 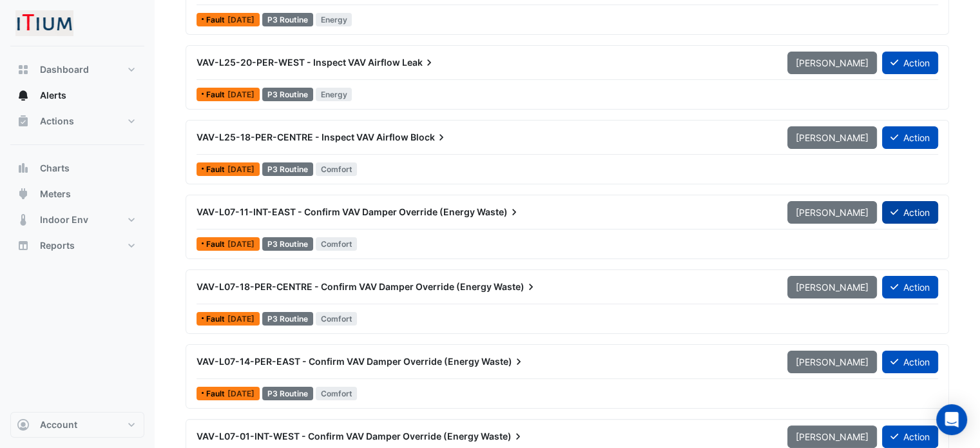 What do you see at coordinates (338, 436) in the screenshot?
I see `span: VAV-L07-01-INT-WEST - Confirm VAV Damper Override (Energy` at bounding box center [338, 436].